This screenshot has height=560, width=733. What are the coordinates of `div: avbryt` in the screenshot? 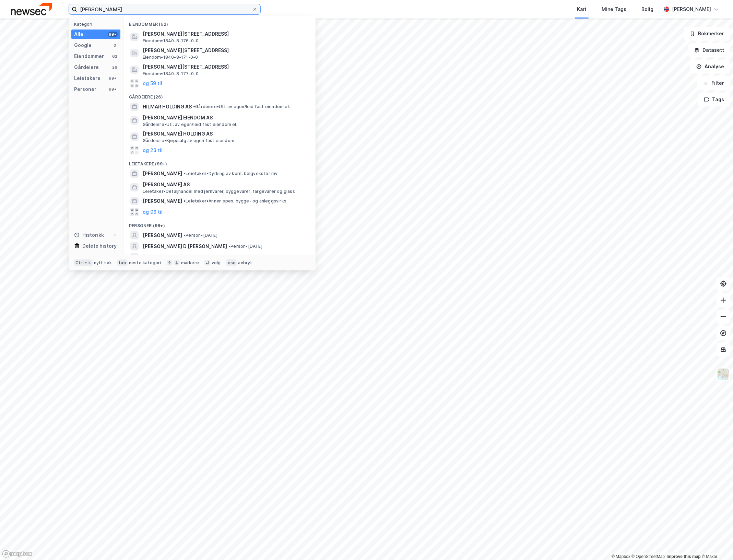 It's located at (245, 263).